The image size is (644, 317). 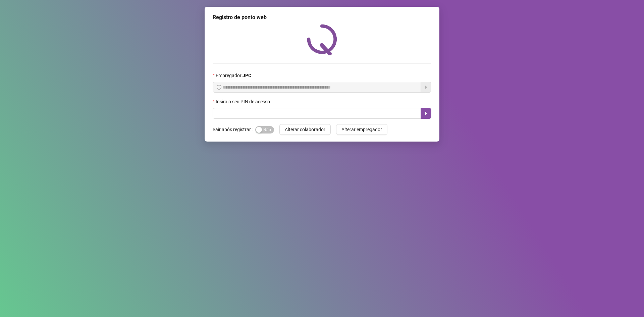 I want to click on span: caret-right, so click(x=426, y=113).